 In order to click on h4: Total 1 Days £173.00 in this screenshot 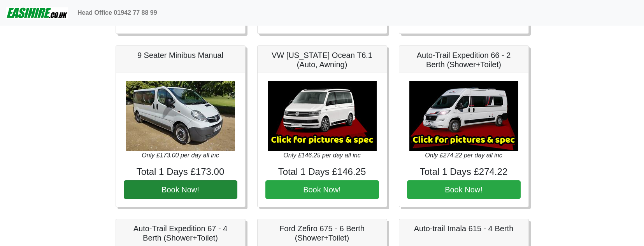, I will do `click(181, 171)`.